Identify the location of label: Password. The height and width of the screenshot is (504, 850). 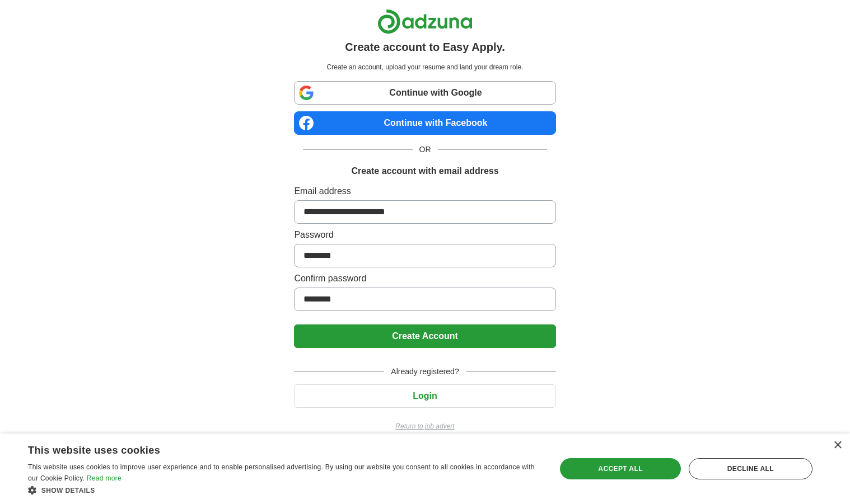
(425, 235).